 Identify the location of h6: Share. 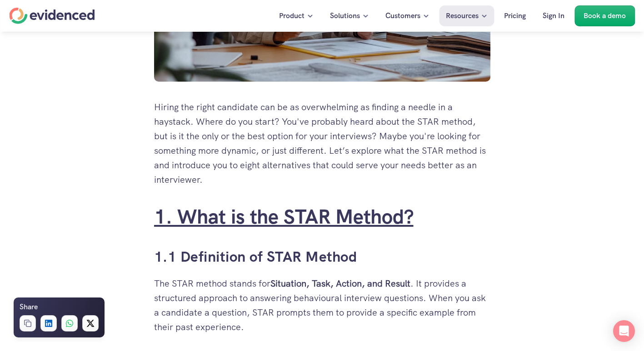
(29, 307).